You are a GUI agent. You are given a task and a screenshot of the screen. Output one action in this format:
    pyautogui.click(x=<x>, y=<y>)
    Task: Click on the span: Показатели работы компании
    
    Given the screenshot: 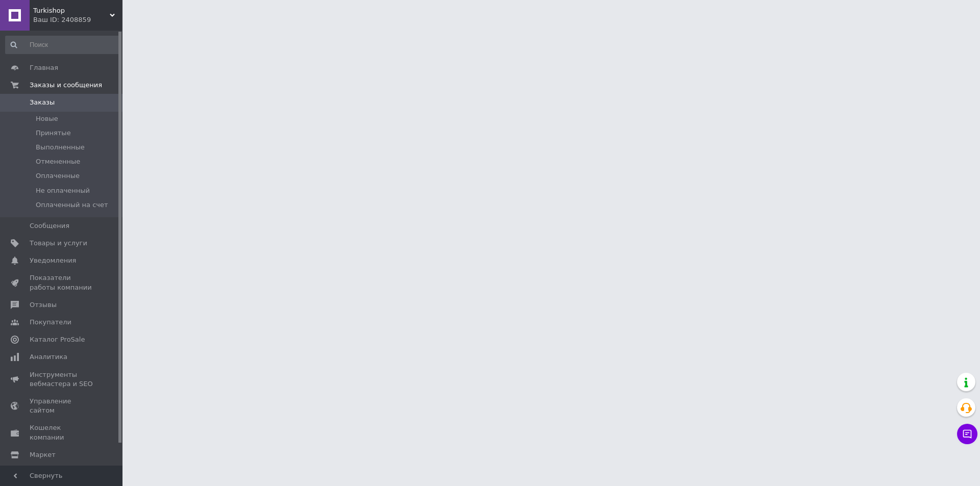 What is the action you would take?
    pyautogui.click(x=62, y=282)
    